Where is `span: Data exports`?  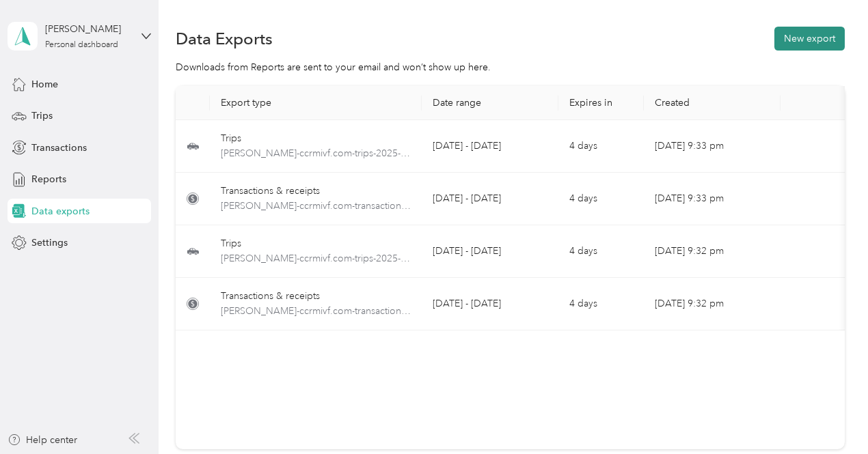 span: Data exports is located at coordinates (60, 212).